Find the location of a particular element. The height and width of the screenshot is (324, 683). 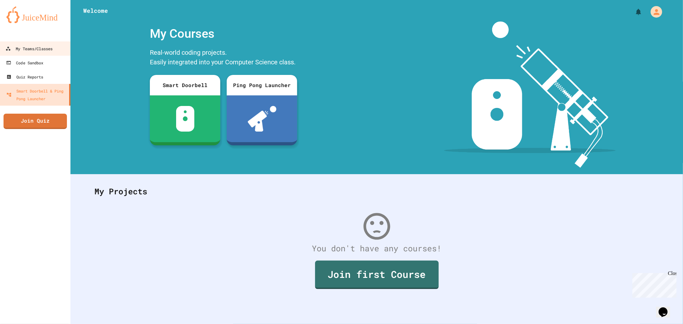

div: My Projects is located at coordinates (377, 192).